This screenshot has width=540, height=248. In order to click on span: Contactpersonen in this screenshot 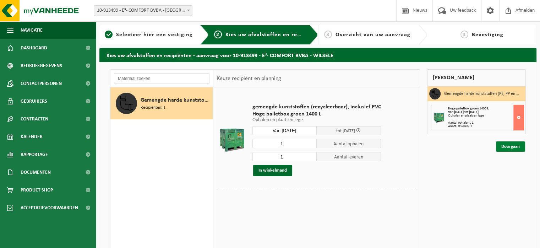, I will do `click(41, 84)`.